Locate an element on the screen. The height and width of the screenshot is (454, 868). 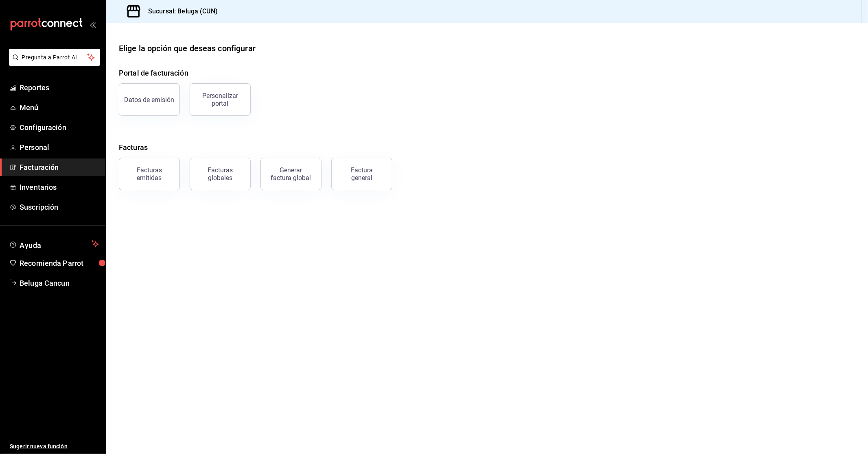
h4: Facturas is located at coordinates (486, 147).